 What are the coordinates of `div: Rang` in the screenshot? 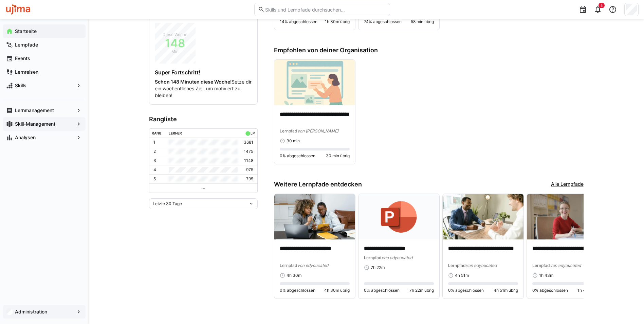 It's located at (156, 133).